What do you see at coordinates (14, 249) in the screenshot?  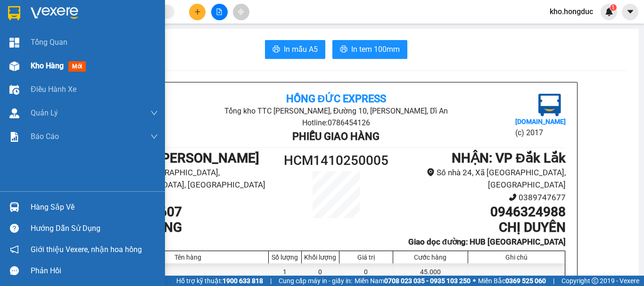 I see `span: notification` at bounding box center [14, 249].